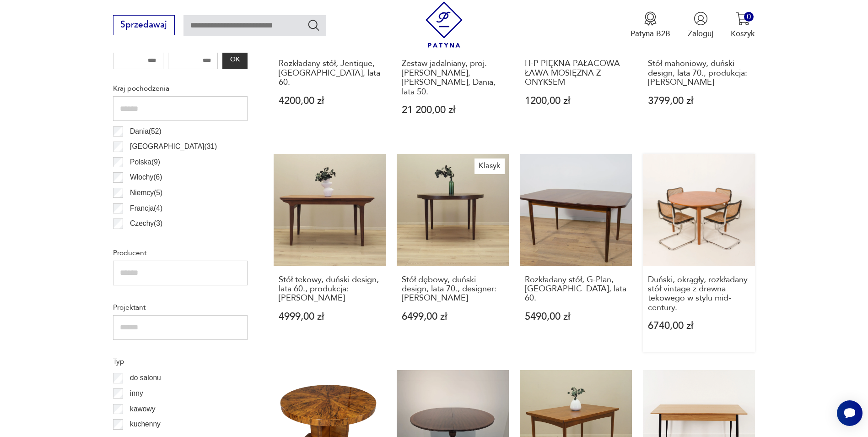 The height and width of the screenshot is (437, 868). What do you see at coordinates (444, 24) in the screenshot?
I see `img: Patyna - sklep z meblami i dekoracjami vintage` at bounding box center [444, 24].